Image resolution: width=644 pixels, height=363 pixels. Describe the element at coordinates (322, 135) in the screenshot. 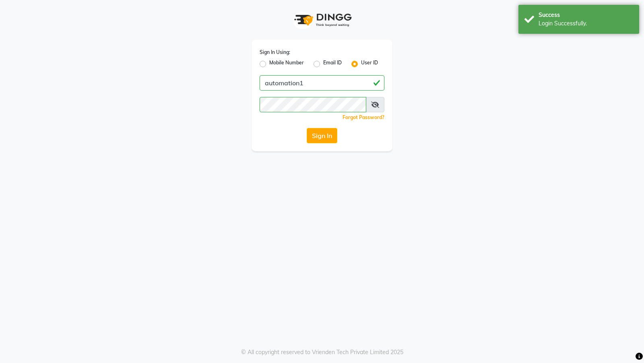

I see `button: Sign In` at that location.